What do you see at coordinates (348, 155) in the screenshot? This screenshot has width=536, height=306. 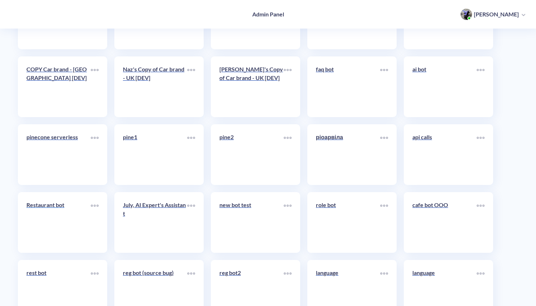 I see `a: ріоарвіла` at bounding box center [348, 155].